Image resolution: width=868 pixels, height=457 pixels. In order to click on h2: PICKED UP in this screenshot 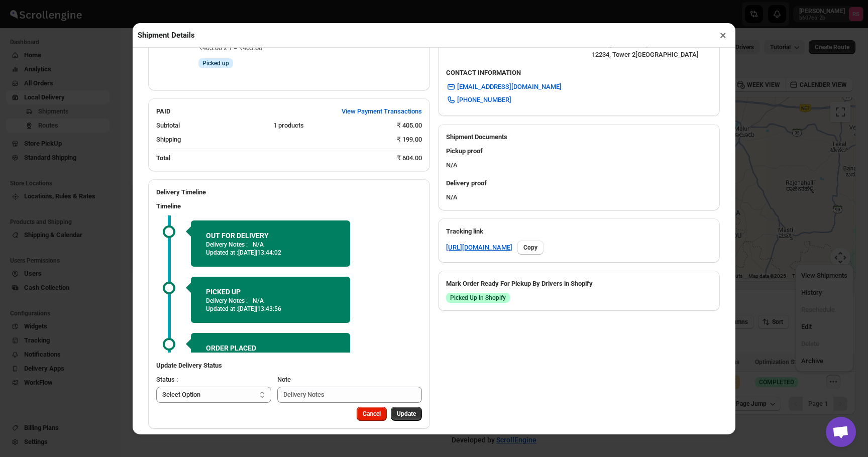, I will do `click(270, 291)`.